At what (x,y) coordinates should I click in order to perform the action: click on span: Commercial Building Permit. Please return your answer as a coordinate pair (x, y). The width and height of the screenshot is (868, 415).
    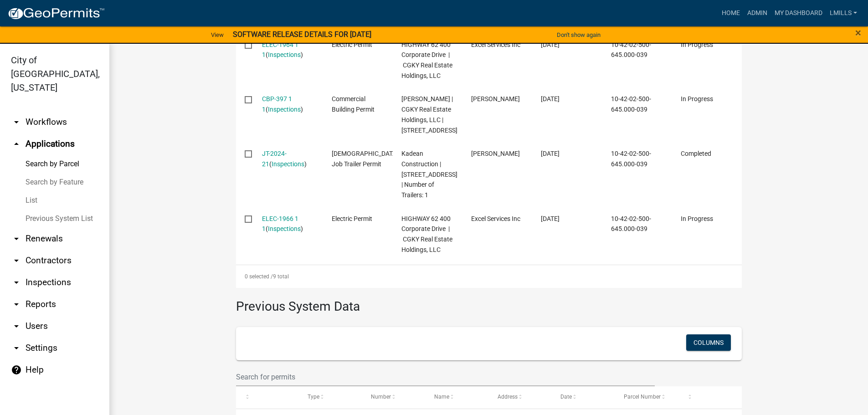
    Looking at the image, I should click on (353, 104).